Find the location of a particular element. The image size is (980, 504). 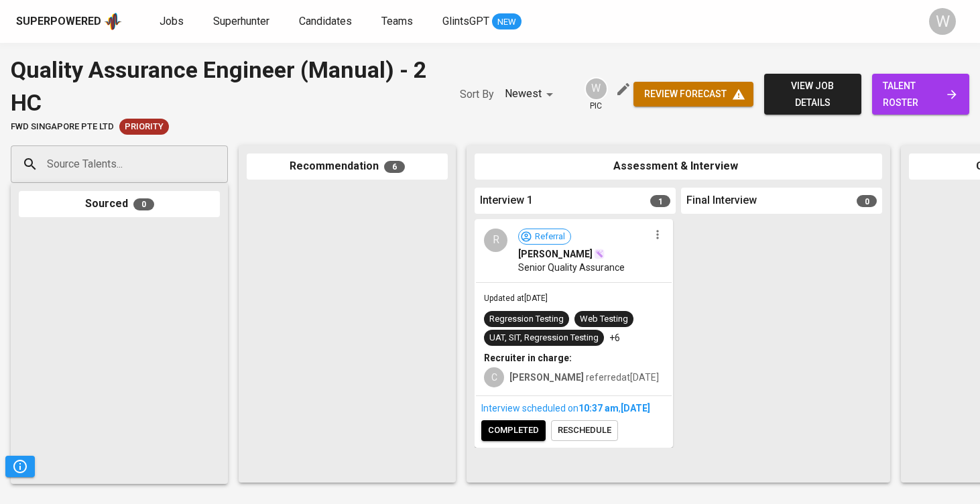

button: reschedule is located at coordinates (585, 430).